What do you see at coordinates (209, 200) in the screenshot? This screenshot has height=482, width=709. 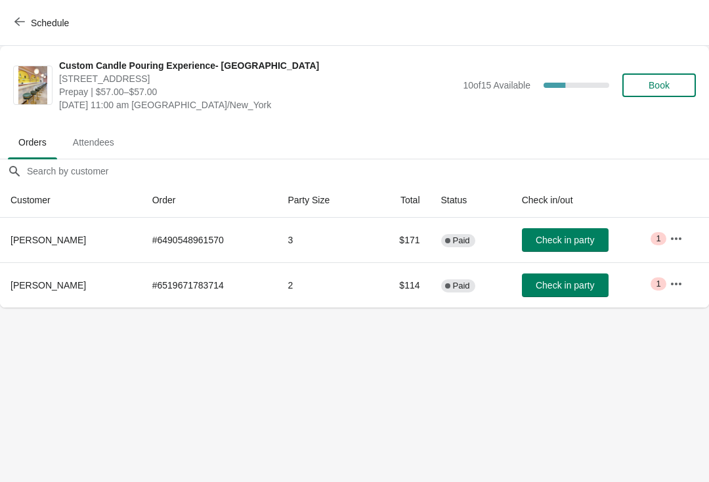 I see `th: Order` at bounding box center [209, 200].